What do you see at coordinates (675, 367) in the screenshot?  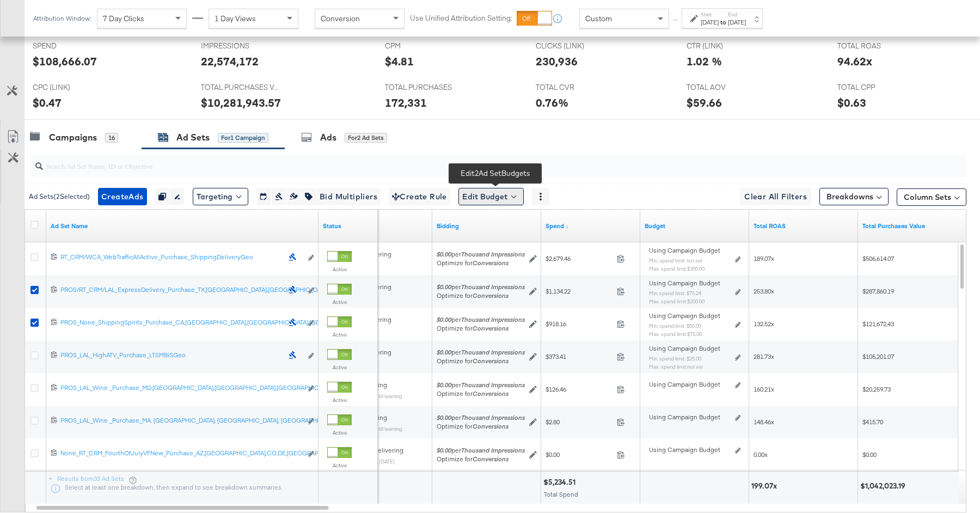 I see `sub: Max. spend limit : not set` at bounding box center [675, 367].